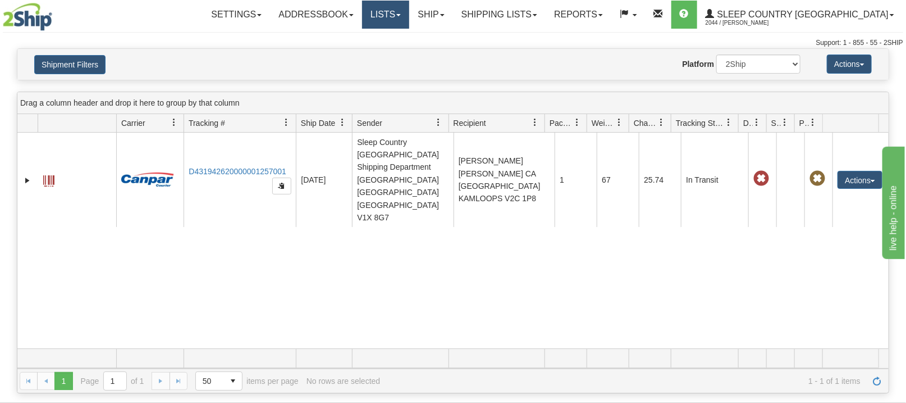  I want to click on span: Pickup Status, so click(804, 123).